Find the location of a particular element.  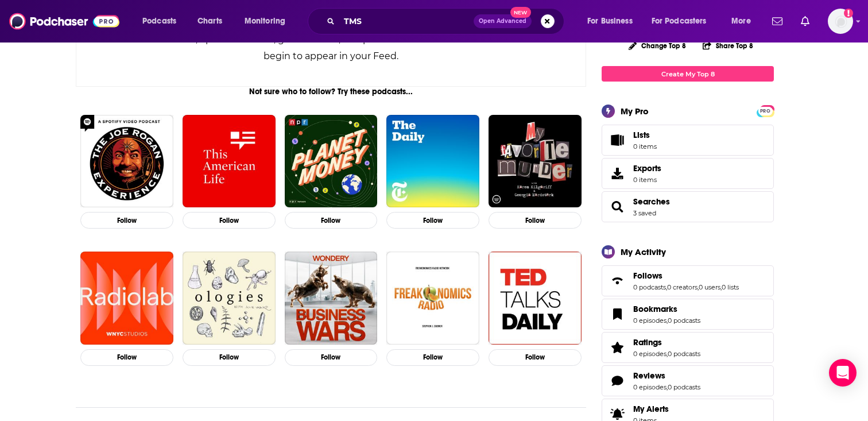

span: Logged in as EvolveMKD is located at coordinates (841, 21).